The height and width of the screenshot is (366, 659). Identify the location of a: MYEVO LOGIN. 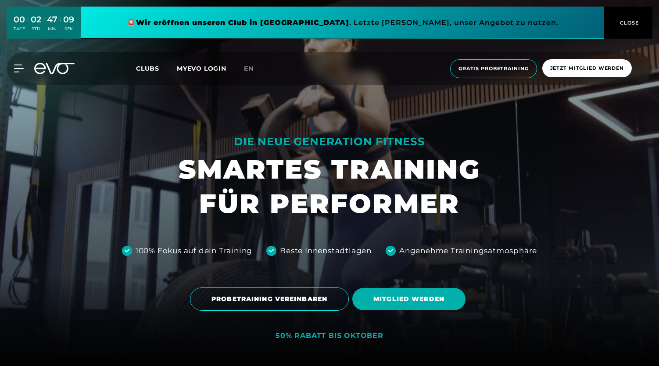
(201, 68).